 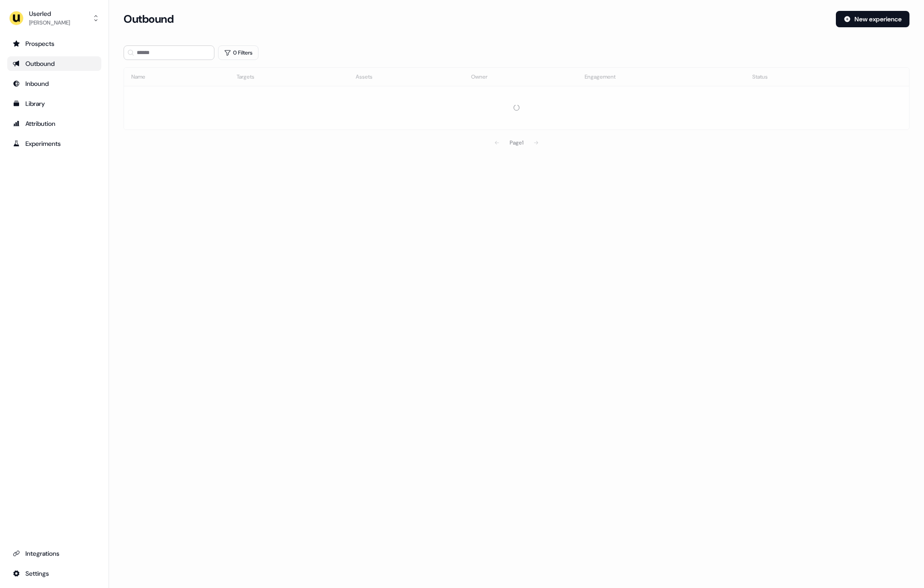 What do you see at coordinates (54, 103) in the screenshot?
I see `a: Go to templates` at bounding box center [54, 103].